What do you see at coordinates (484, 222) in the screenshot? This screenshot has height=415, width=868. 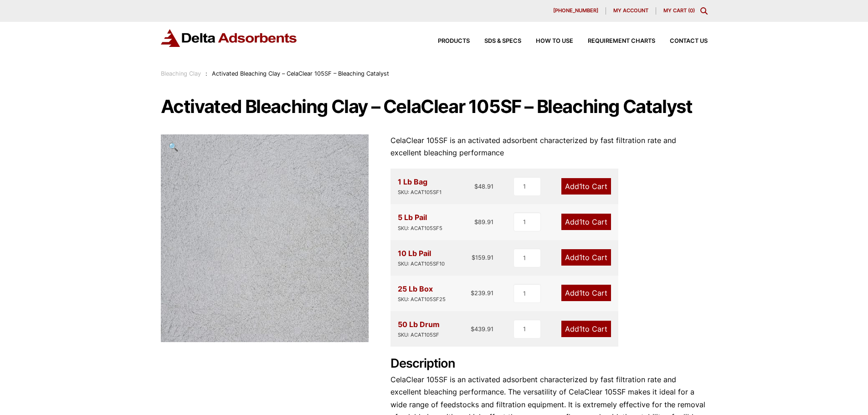 I see `bdi: 89.91` at bounding box center [484, 222].